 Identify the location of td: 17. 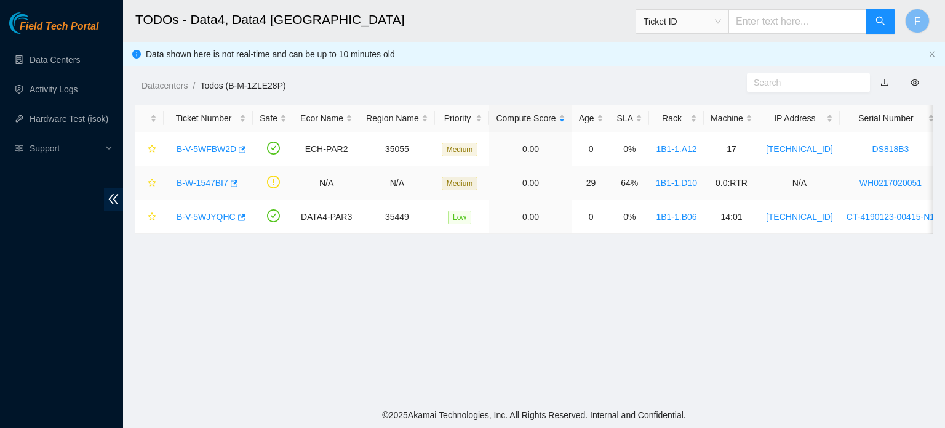
(732, 149).